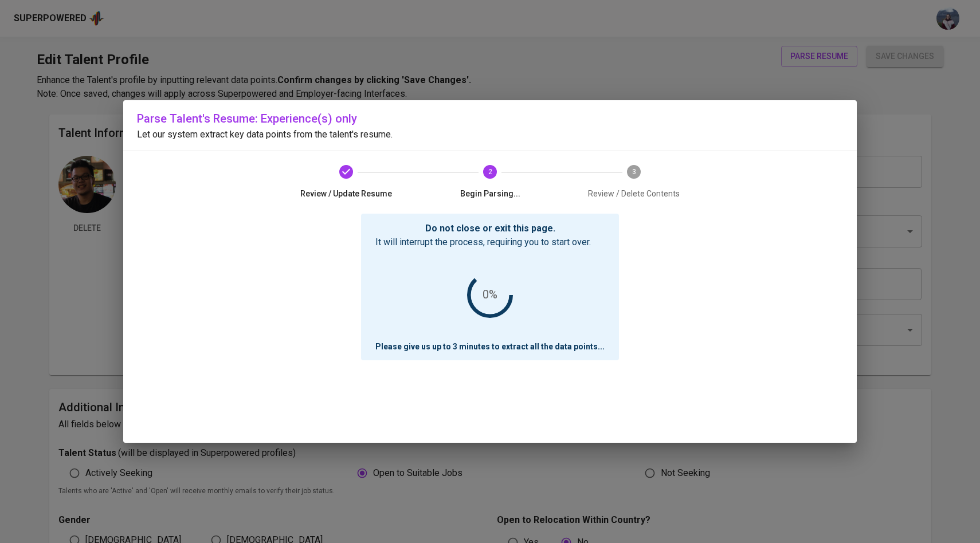 This screenshot has width=980, height=543. Describe the element at coordinates (633, 193) in the screenshot. I see `span: Review / Delete Contents` at that location.